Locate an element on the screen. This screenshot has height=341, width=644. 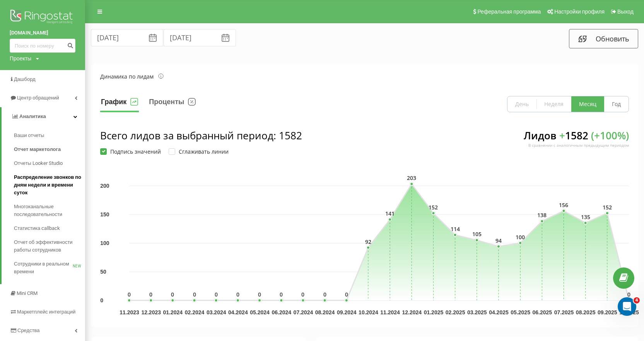
div: Динамика по лидам is located at coordinates (132, 76).